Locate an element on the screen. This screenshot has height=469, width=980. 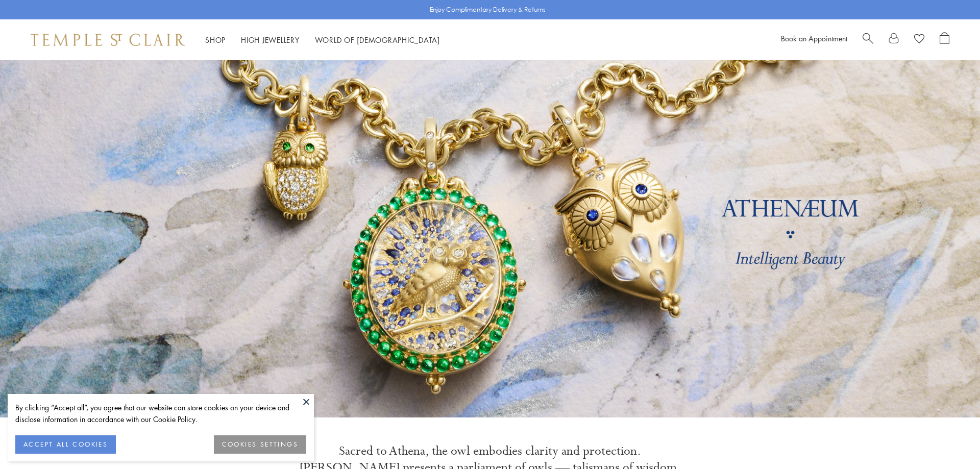
a: High JewelleryHigh Jewellery is located at coordinates (270, 40).